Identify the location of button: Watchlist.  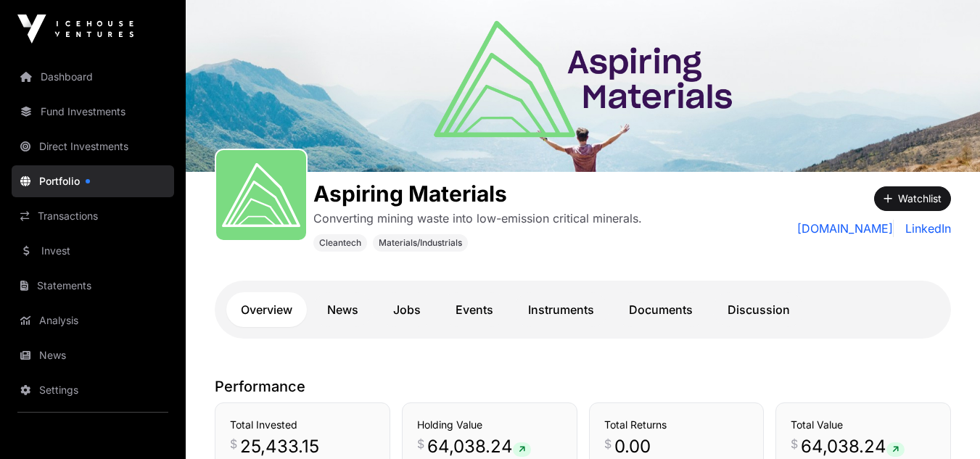
(913, 199).